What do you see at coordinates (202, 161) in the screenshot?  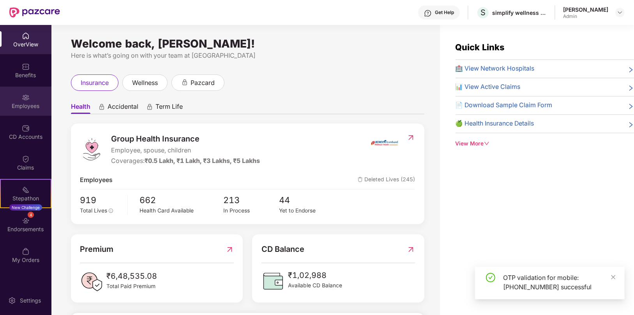 I see `span: ₹0.5 Lakh, ₹1 Lakh, ₹3 Lakhs, ₹5 Lakhs` at bounding box center [202, 161].